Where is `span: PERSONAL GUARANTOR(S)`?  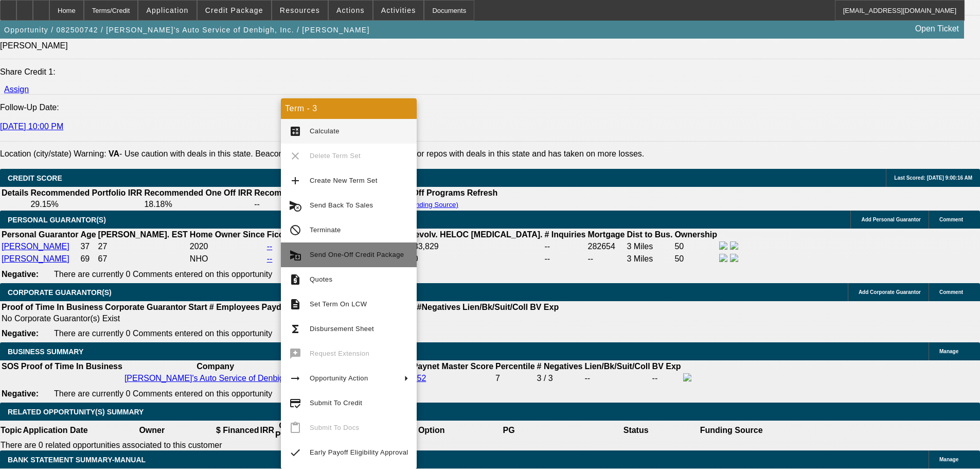
span: PERSONAL GUARANTOR(S) is located at coordinates (56, 220).